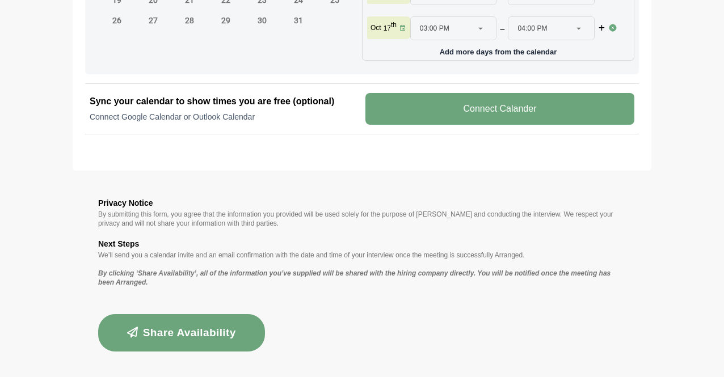  What do you see at coordinates (387, 28) in the screenshot?
I see `strong: 17` at bounding box center [387, 28].